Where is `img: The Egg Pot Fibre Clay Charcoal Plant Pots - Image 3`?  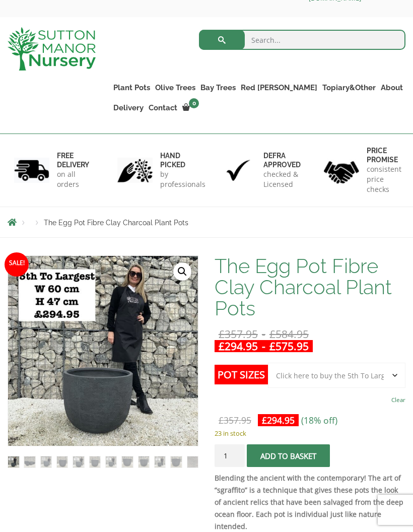
img: The Egg Pot Fibre Clay Charcoal Plant Pots - Image 3 is located at coordinates (46, 462).